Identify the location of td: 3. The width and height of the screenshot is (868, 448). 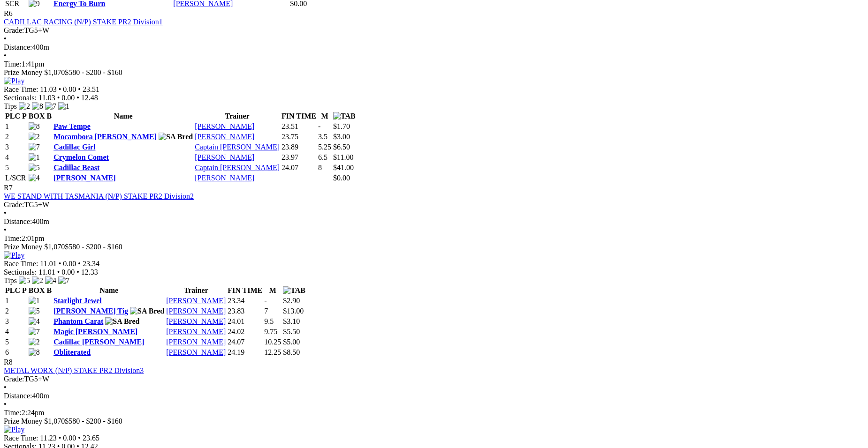
(16, 322).